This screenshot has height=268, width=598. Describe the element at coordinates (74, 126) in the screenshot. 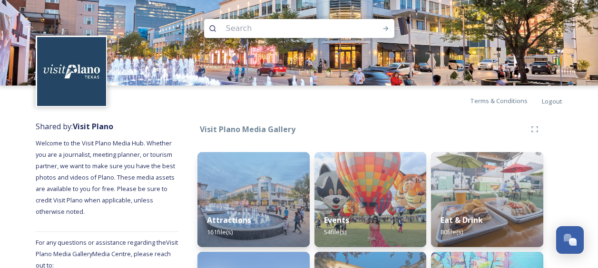

I see `span: Shared by:` at that location.